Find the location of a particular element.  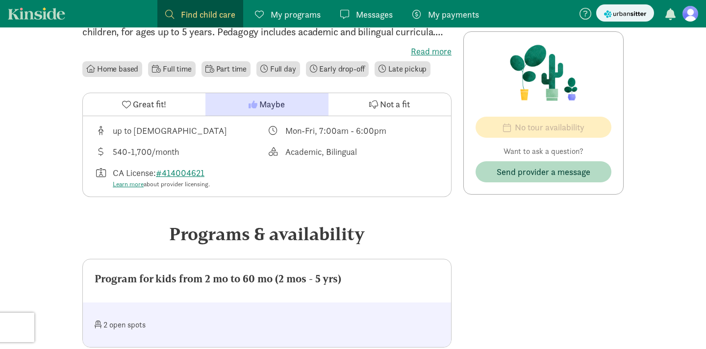

img: urbansitter_logo_small.svg is located at coordinates (626, 14).